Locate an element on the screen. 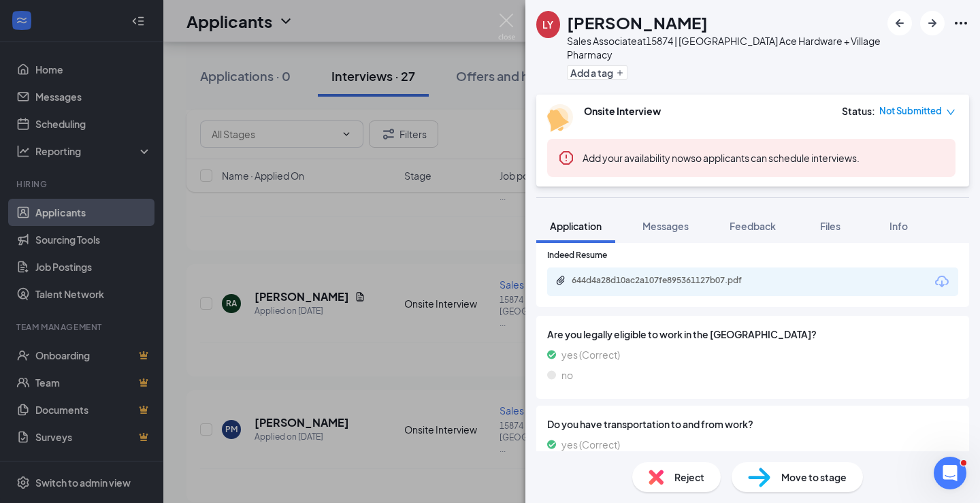 The image size is (980, 503). svg: Plus is located at coordinates (620, 73).